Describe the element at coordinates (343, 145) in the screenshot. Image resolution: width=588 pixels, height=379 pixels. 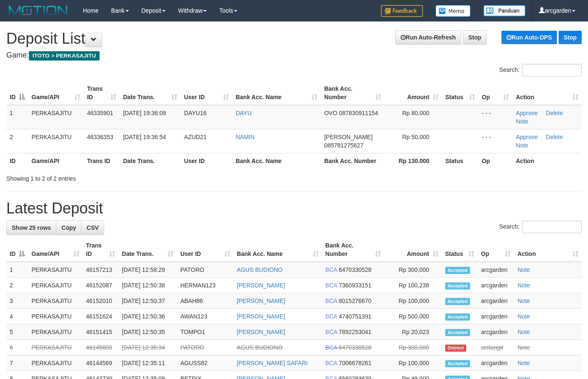
I see `span: Copy 085781275627 to clipboard` at that location.